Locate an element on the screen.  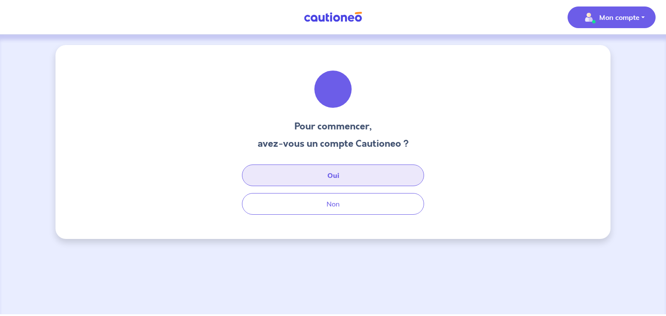
img: illu_welcome.svg is located at coordinates (333, 89).